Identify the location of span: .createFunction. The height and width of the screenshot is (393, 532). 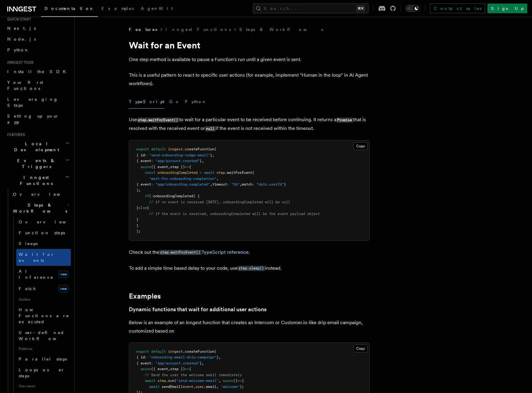
(198, 352).